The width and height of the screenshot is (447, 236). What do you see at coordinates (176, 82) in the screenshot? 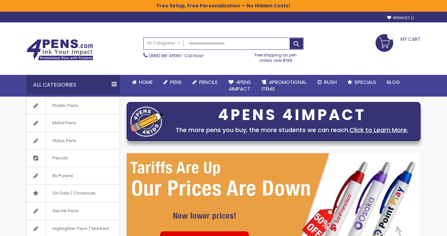
I see `span: Pens` at bounding box center [176, 82].